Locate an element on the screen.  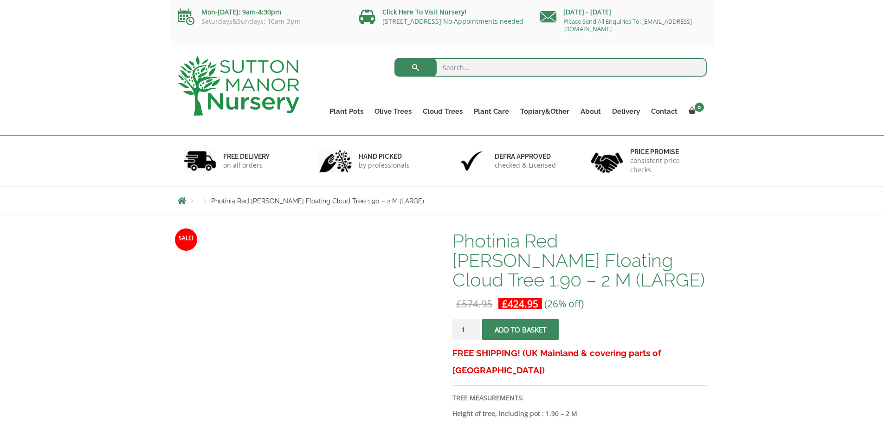
span: 0 is located at coordinates (699, 107).